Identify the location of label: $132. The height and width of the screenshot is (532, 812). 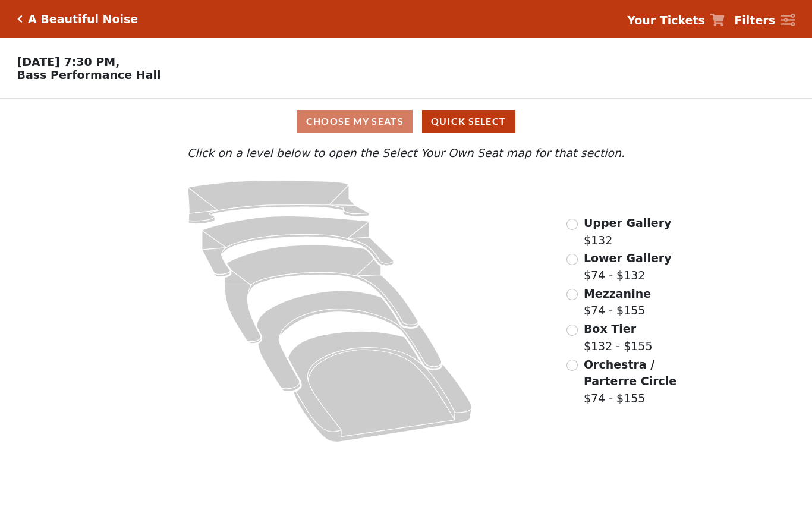
(628, 232).